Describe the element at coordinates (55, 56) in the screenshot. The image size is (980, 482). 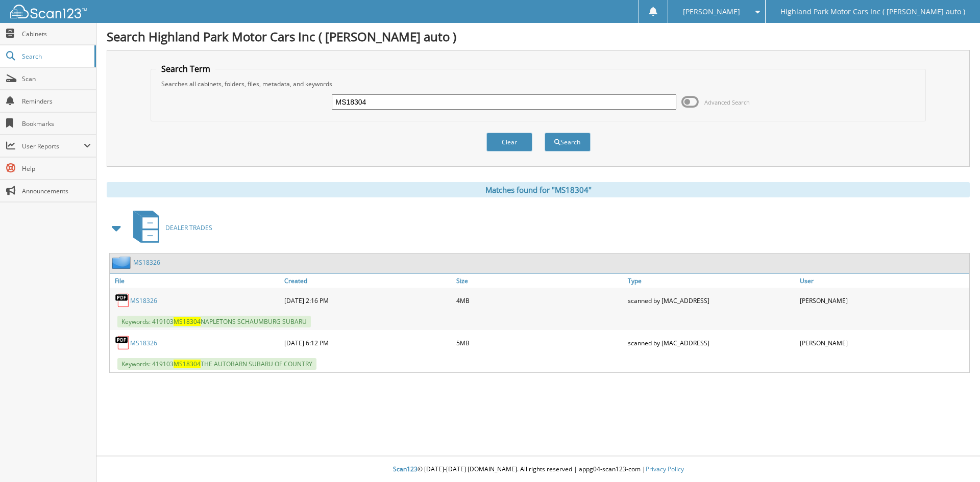
I see `span: Search` at that location.